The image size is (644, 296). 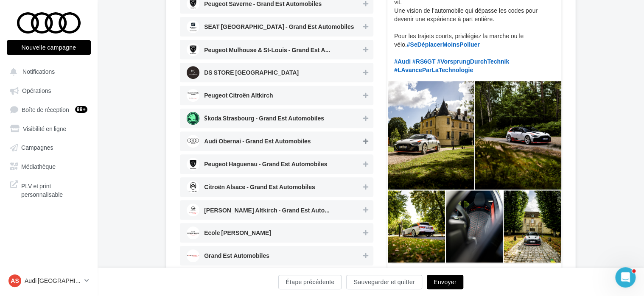 What do you see at coordinates (263, 6) in the screenshot?
I see `span: Peugeot Saverne - Grand Est Automobiles` at bounding box center [263, 6].